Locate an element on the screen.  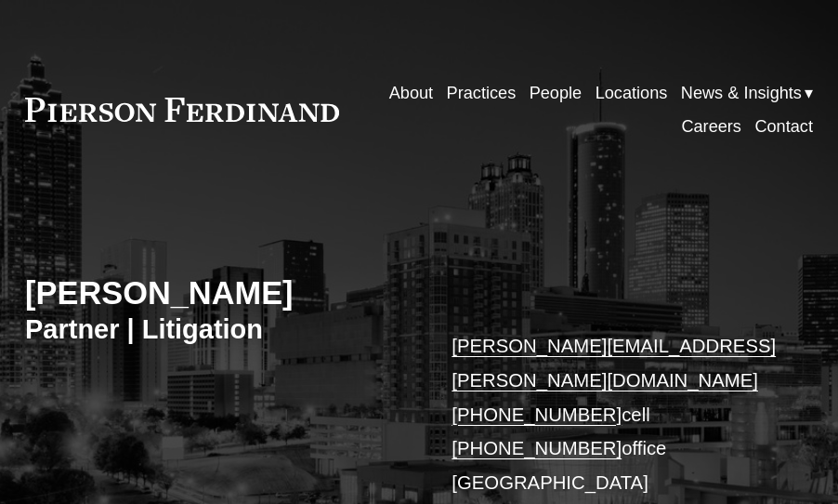
a: folder dropdown is located at coordinates (747, 92).